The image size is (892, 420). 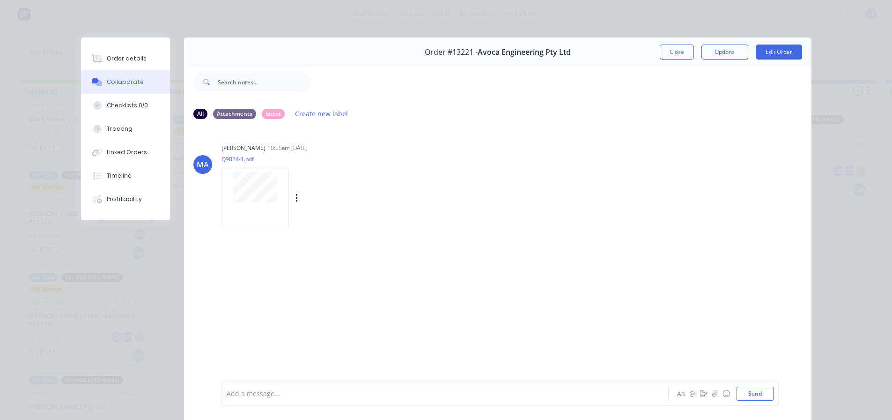 What do you see at coordinates (127, 152) in the screenshot?
I see `div: Linked Orders` at bounding box center [127, 152].